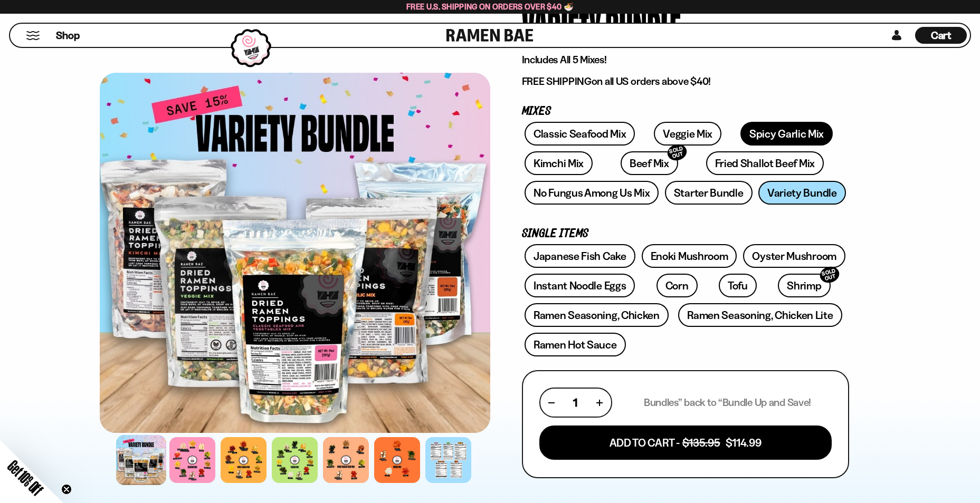 The height and width of the screenshot is (503, 980). I want to click on button: Mobile Menu Trigger, so click(33, 35).